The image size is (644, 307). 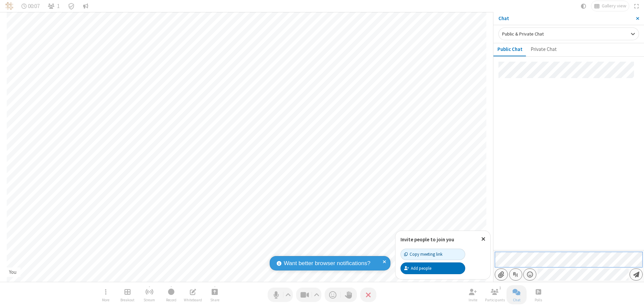 I want to click on span: Record, so click(x=171, y=300).